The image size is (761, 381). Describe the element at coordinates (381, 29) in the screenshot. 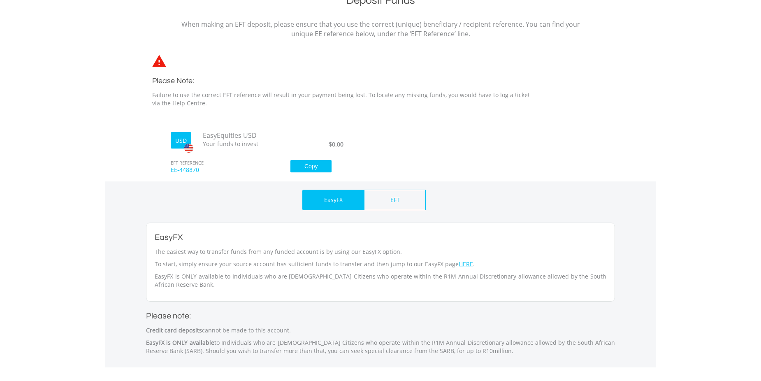

I see `p: When making an EFT deposit, please ensure that you use the correct (unique) beneficiary / recipie...` at that location.